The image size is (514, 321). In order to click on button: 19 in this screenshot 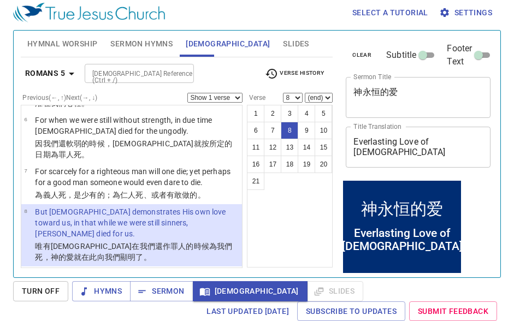, I will do `click(306, 164)`.